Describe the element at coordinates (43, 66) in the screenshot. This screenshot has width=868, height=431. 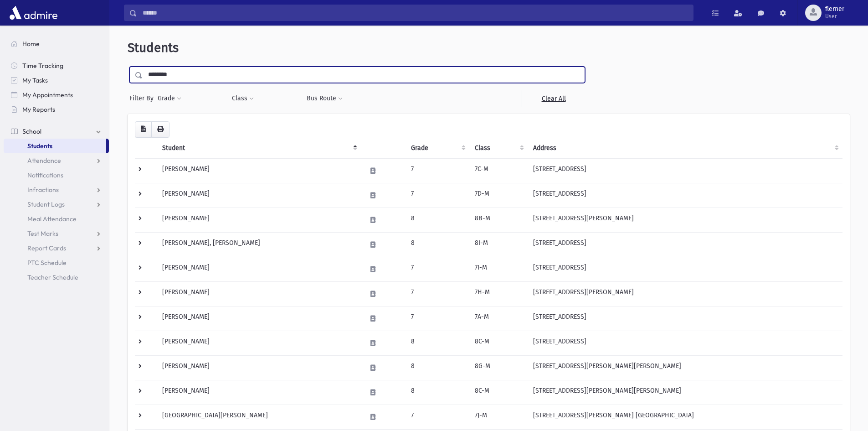
I see `span: Time Tracking` at that location.